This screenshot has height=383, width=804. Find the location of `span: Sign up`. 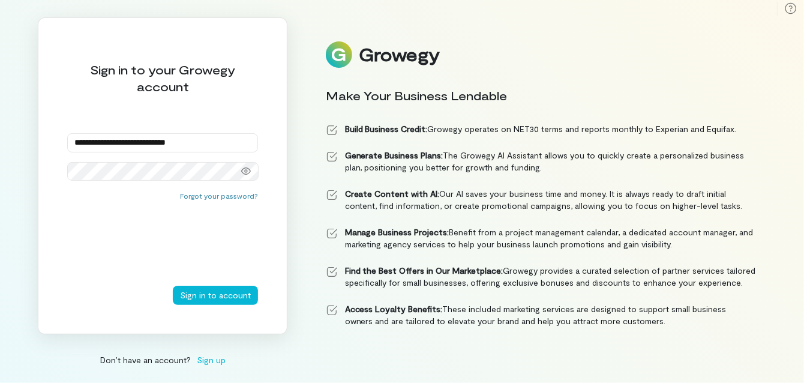

span: Sign up is located at coordinates (211, 359).